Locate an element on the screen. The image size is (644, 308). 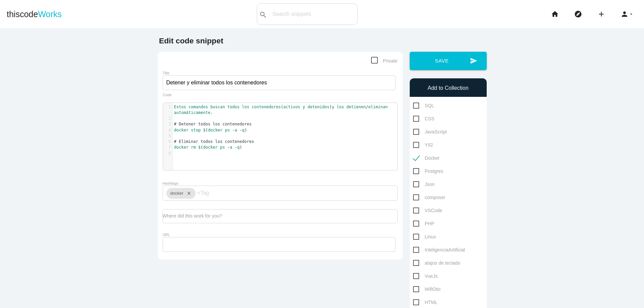
label: Where did this work for you? is located at coordinates (192, 216).